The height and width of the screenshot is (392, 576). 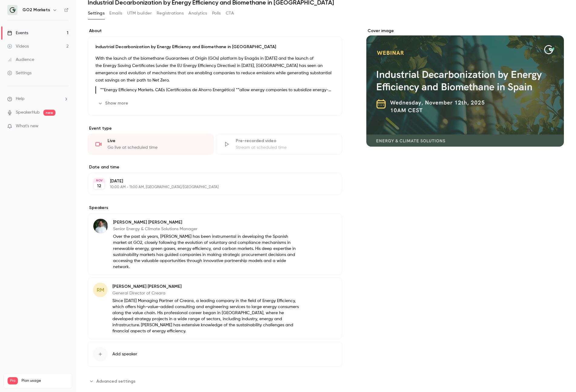 What do you see at coordinates (170, 13) in the screenshot?
I see `button: Registrations` at bounding box center [170, 13].